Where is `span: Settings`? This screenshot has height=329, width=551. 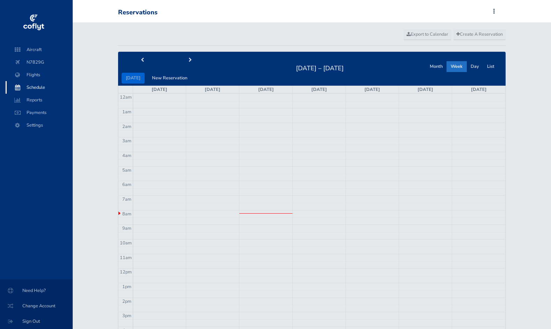 span: Settings is located at coordinates (39, 125).